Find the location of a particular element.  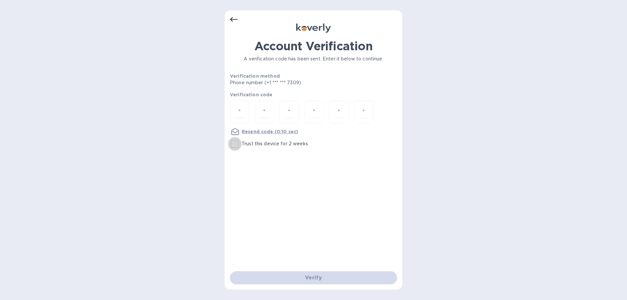

p: Verification code is located at coordinates (314, 95).